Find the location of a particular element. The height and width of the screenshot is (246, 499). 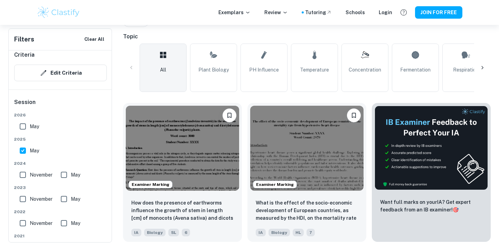

a: Schools is located at coordinates (355, 12).